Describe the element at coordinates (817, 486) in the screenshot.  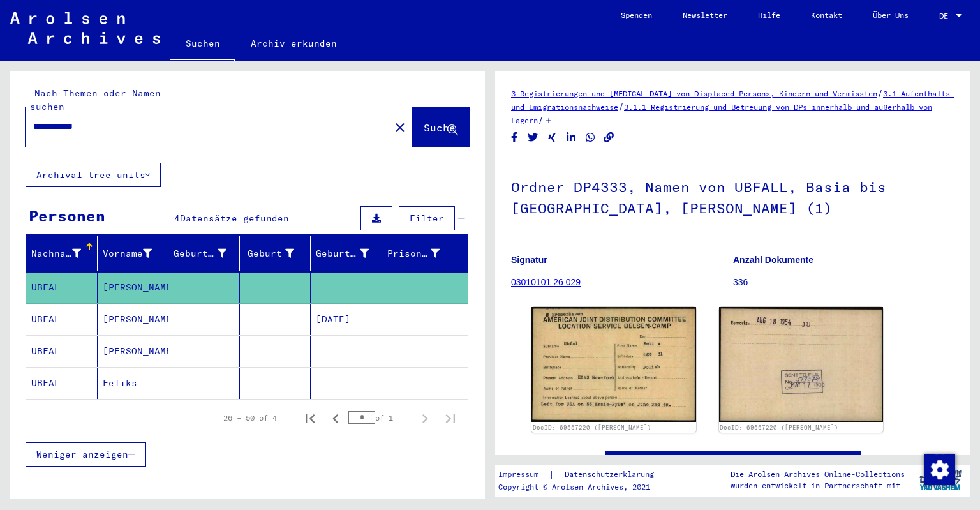
I see `p: wurden entwickelt in Partnerschaft mit` at that location.